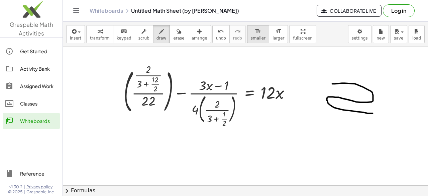 The height and width of the screenshot is (196, 428). I want to click on button: settings, so click(360, 34).